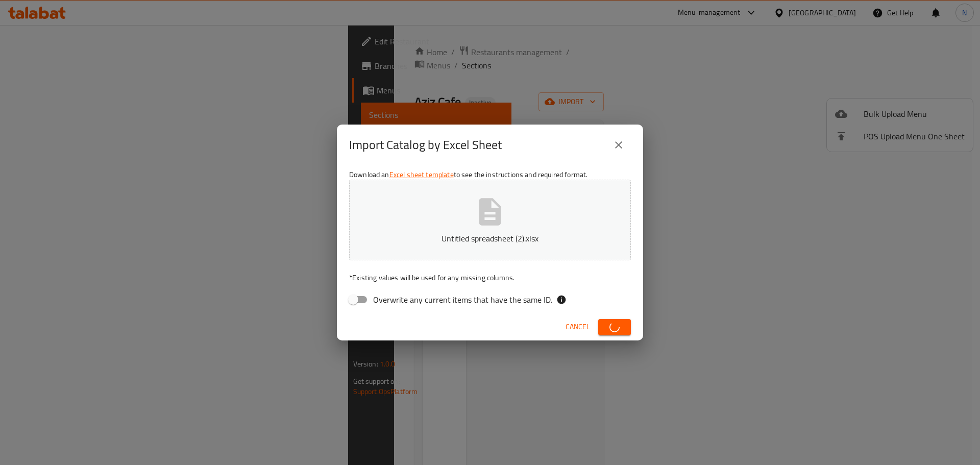  I want to click on a: Excel sheet template, so click(421, 175).